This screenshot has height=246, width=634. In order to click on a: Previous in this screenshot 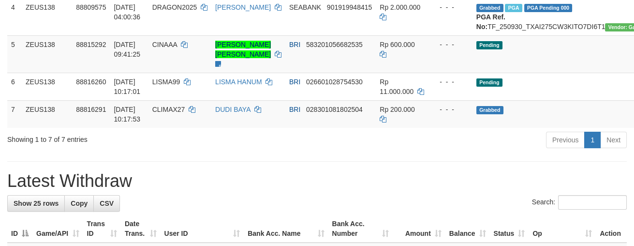, I will do `click(565, 140)`.